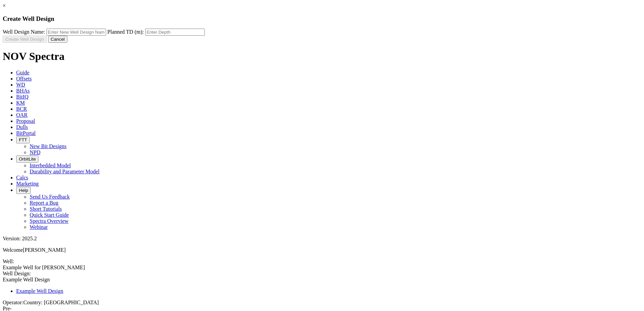 The width and height of the screenshot is (644, 311). I want to click on a: Spectra Overview, so click(49, 221).